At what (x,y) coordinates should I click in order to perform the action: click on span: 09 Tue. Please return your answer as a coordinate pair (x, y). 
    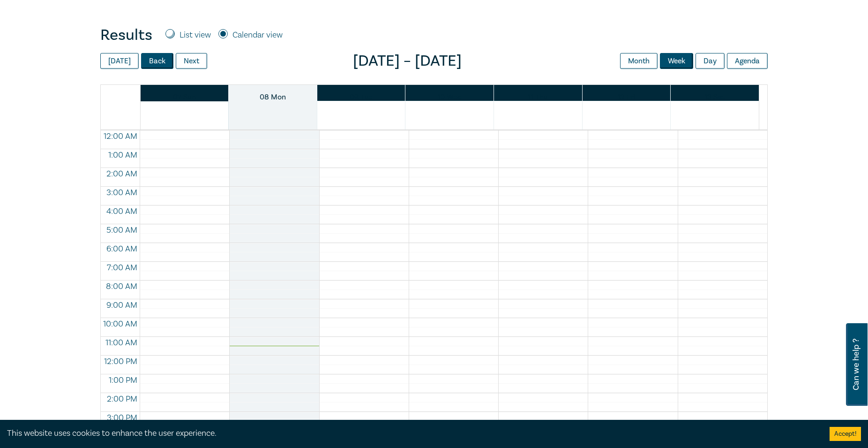
    Looking at the image, I should click on (361, 97).